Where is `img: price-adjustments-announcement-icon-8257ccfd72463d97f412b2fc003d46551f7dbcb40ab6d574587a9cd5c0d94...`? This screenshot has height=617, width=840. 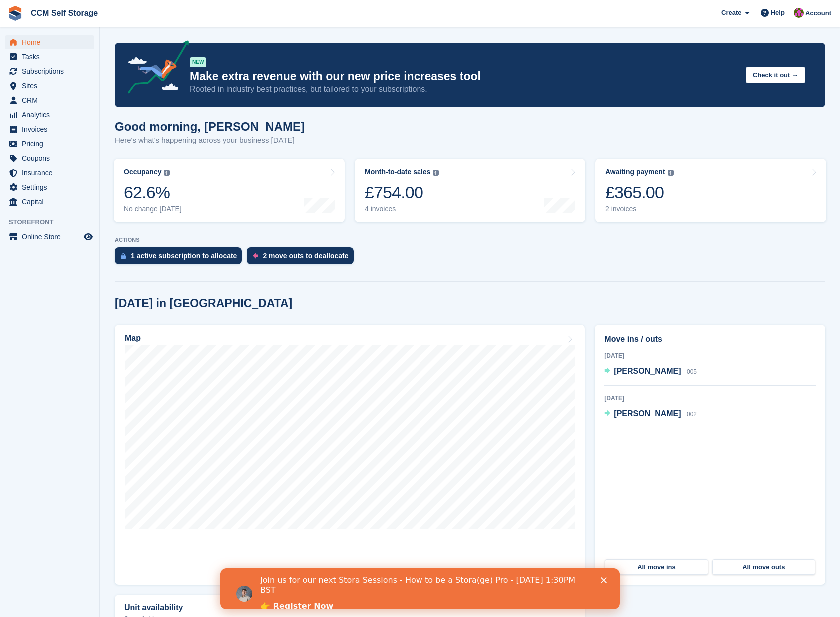 img: price-adjustments-announcement-icon-8257ccfd72463d97f412b2fc003d46551f7dbcb40ab6d574587a9cd5c0d94... is located at coordinates (154, 69).